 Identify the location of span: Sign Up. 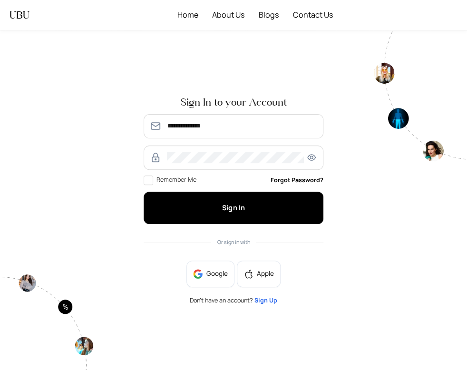
(266, 300).